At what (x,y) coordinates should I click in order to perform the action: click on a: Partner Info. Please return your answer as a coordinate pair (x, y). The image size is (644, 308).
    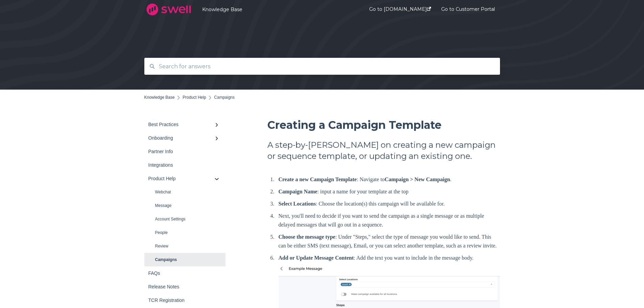
    Looking at the image, I should click on (185, 151).